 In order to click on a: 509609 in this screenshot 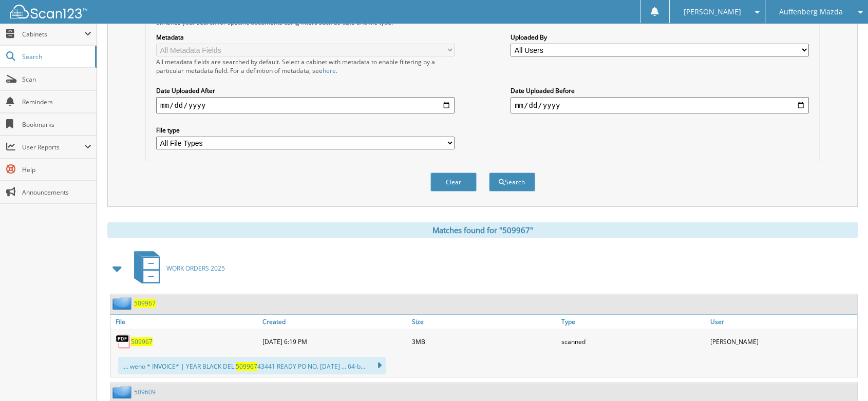, I will do `click(145, 392)`.